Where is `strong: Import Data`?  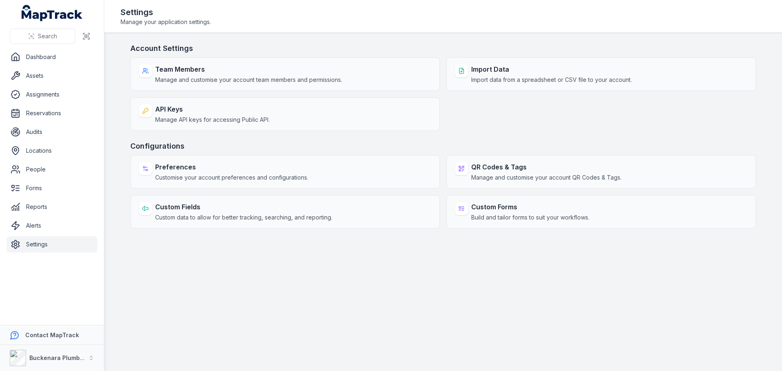
strong: Import Data is located at coordinates (552, 69).